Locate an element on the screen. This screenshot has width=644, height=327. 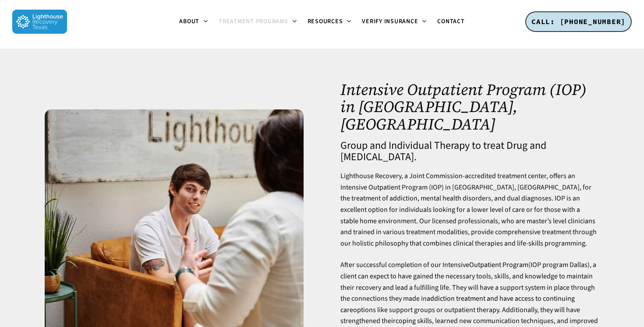
a: Treatment Programs is located at coordinates (258, 22).